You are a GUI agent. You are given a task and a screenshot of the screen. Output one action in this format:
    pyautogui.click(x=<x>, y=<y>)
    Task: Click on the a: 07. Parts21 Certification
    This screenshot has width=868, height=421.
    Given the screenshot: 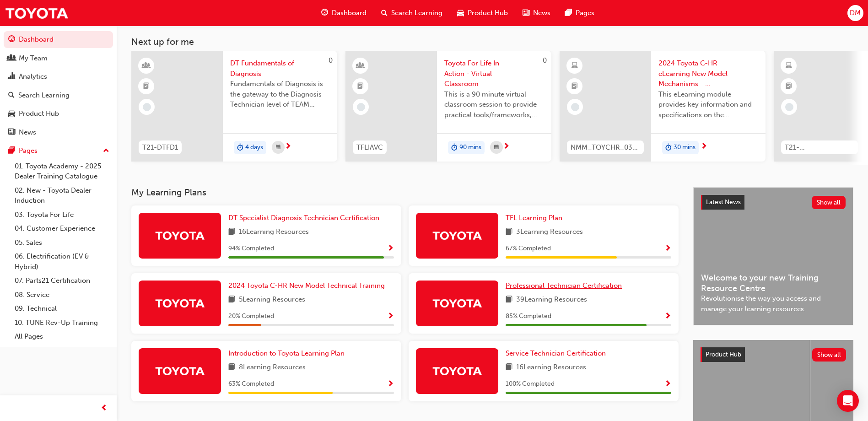 What is the action you would take?
    pyautogui.click(x=61, y=280)
    